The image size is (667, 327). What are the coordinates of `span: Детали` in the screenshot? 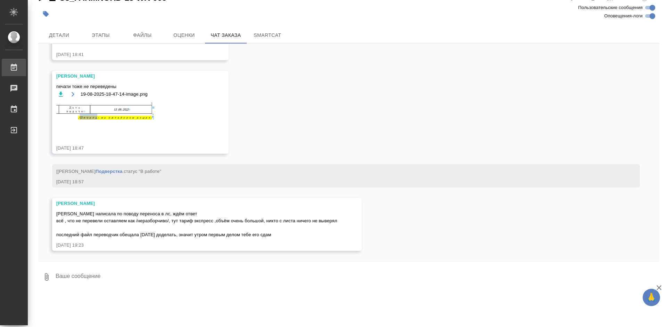 It's located at (59, 35).